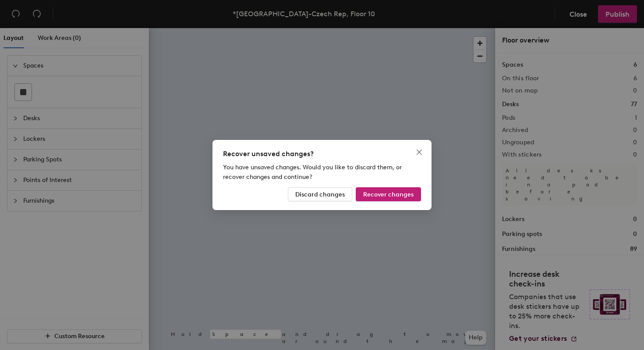  Describe the element at coordinates (388, 194) in the screenshot. I see `button: Recover changes` at that location.